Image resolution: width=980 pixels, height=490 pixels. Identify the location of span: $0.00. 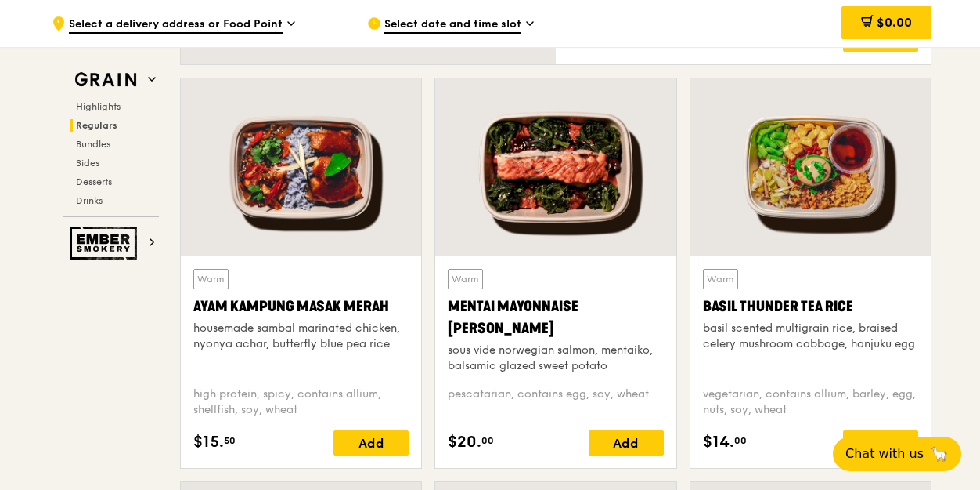
(894, 22).